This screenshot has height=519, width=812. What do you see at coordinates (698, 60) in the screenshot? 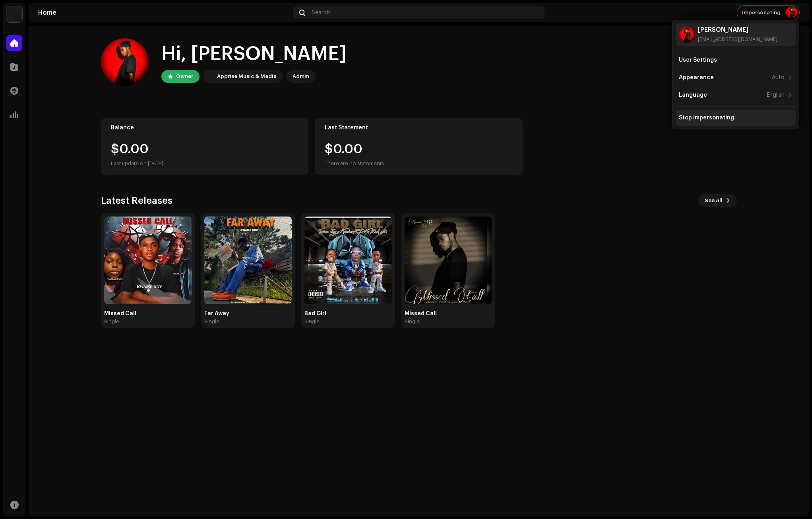
I see `div: User Settings` at bounding box center [698, 60].